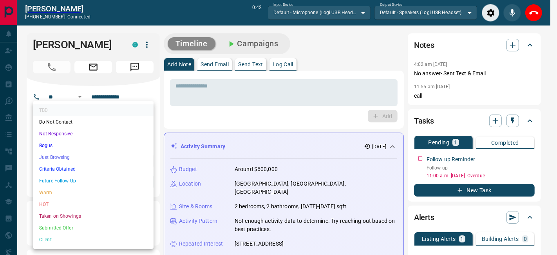 Image resolution: width=557 pixels, height=255 pixels. Describe the element at coordinates (93, 204) in the screenshot. I see `li: HOT` at that location.